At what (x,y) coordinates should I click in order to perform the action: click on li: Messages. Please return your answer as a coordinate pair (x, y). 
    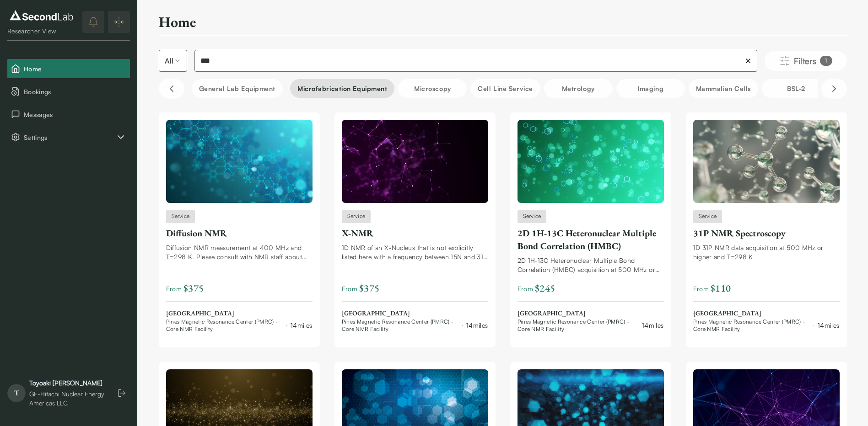
    Looking at the image, I should click on (68, 114).